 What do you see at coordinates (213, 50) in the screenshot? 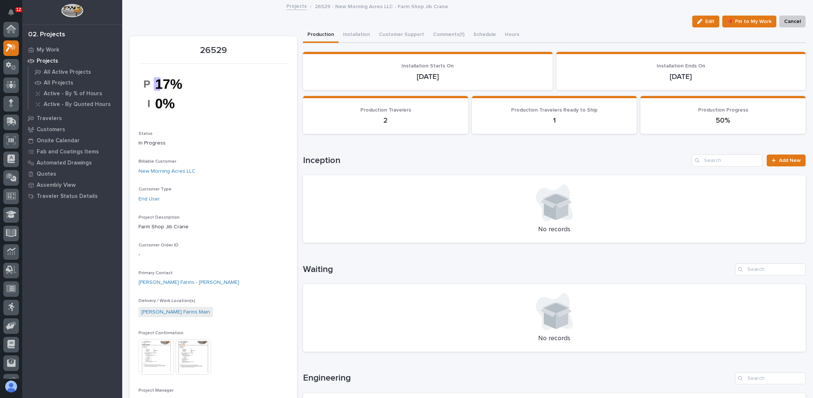
I see `p: 26529` at bounding box center [213, 50].